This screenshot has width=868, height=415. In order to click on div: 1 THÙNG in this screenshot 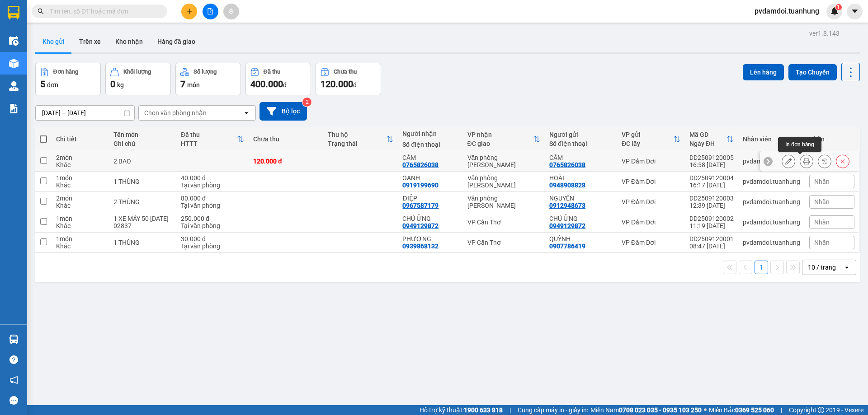, I will do `click(143, 243)`.